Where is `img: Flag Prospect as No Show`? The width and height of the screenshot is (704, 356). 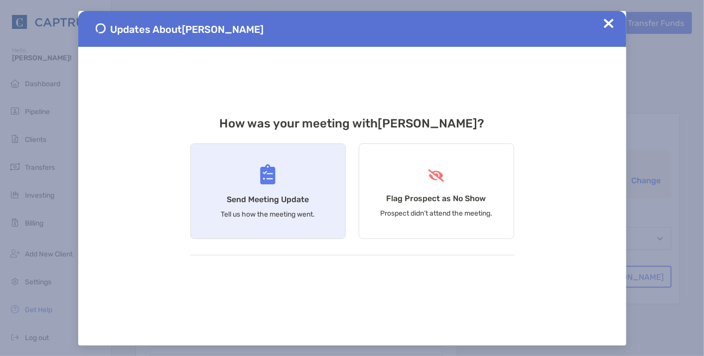
img: Flag Prospect as No Show is located at coordinates (436, 175).